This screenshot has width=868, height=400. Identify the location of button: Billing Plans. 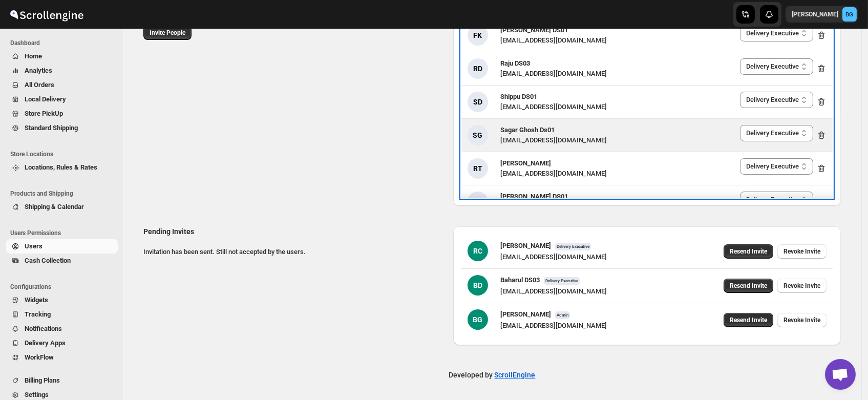
(62, 381).